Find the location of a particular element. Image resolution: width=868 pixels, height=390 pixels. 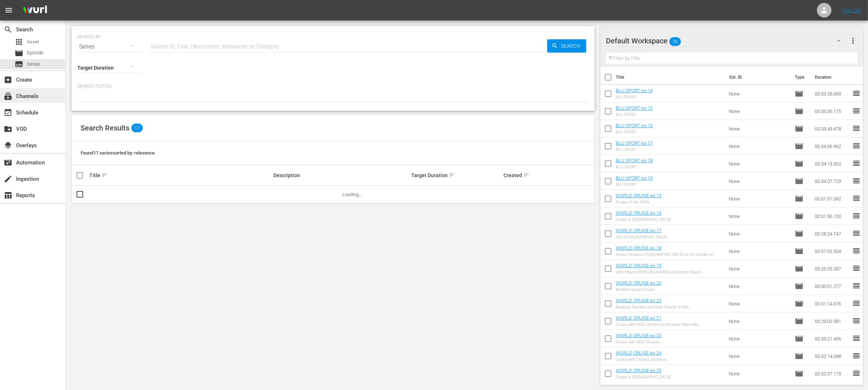

div: Series is located at coordinates (109, 47).